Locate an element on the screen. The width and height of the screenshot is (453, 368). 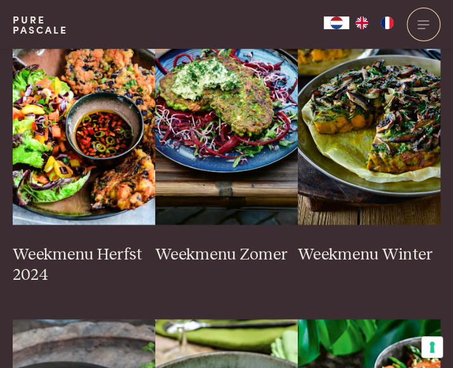
h3: Weekmenu Zomer is located at coordinates (226, 255).